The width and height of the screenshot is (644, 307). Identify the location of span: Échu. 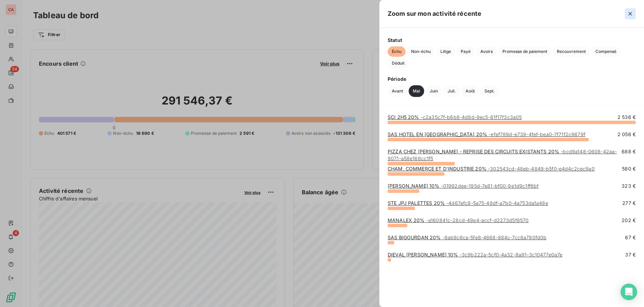
(397, 52).